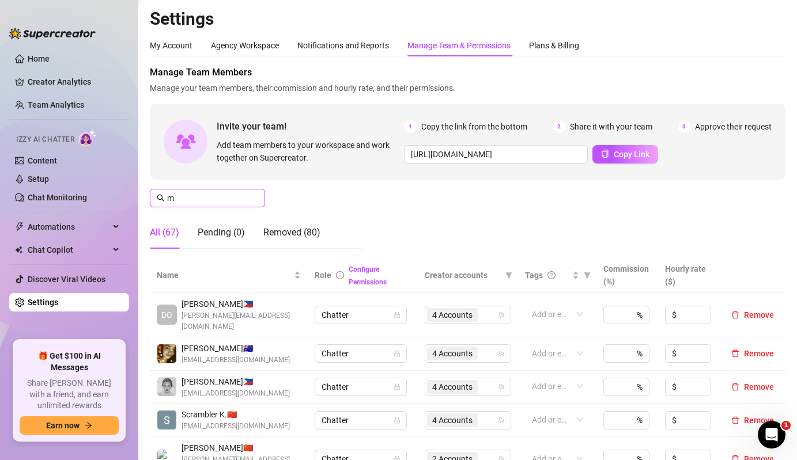 The width and height of the screenshot is (797, 460). Describe the element at coordinates (684, 127) in the screenshot. I see `span: 3` at that location.